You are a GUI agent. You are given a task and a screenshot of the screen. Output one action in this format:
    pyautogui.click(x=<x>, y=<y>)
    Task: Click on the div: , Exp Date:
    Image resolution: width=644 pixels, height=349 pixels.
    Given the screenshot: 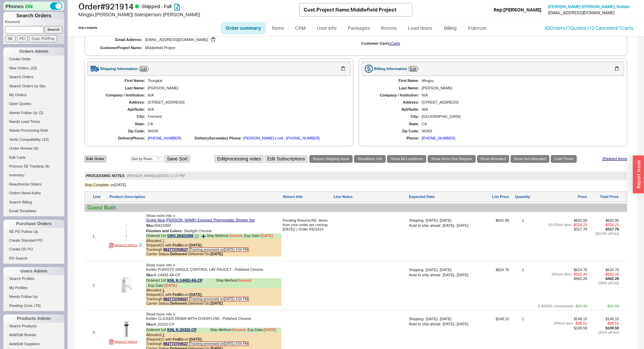 What is the action you would take?
    pyautogui.click(x=261, y=330)
    